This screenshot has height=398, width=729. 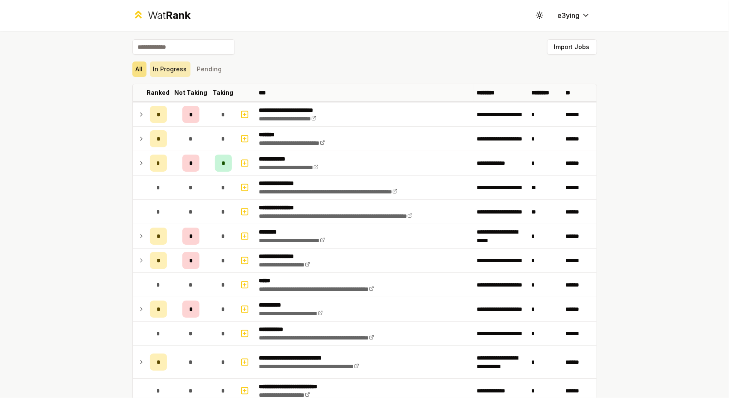 I want to click on span: e3ying, so click(x=569, y=15).